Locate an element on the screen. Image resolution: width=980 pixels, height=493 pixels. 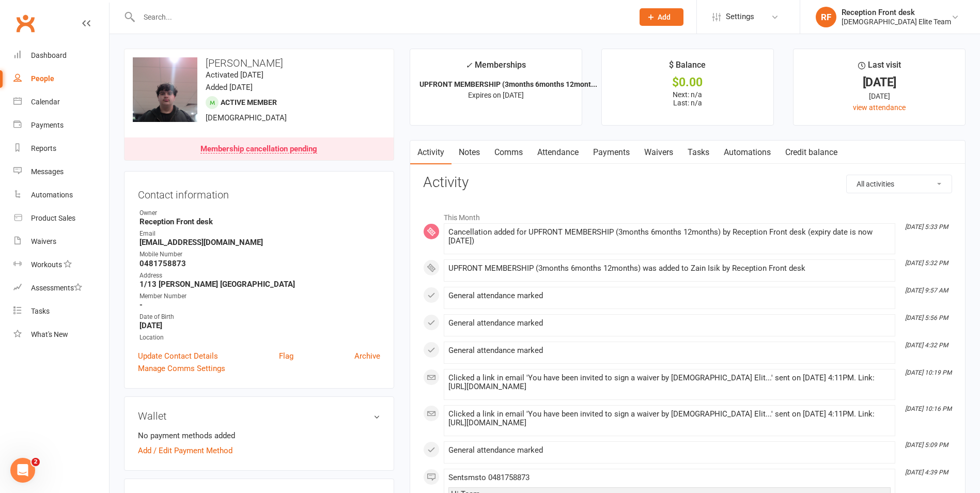
a: view attendance is located at coordinates (880, 108).